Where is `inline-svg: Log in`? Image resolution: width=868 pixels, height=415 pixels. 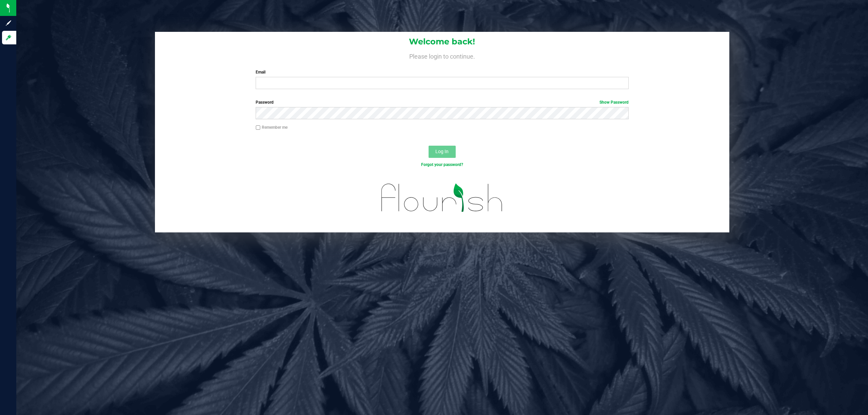 inline-svg: Log in is located at coordinates (8, 38).